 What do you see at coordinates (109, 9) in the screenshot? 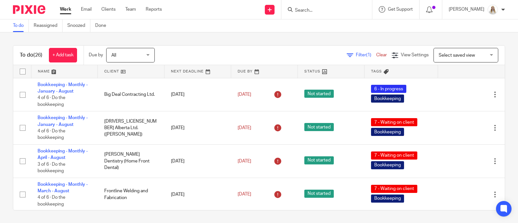
I see `a: Clients` at bounding box center [109, 9].